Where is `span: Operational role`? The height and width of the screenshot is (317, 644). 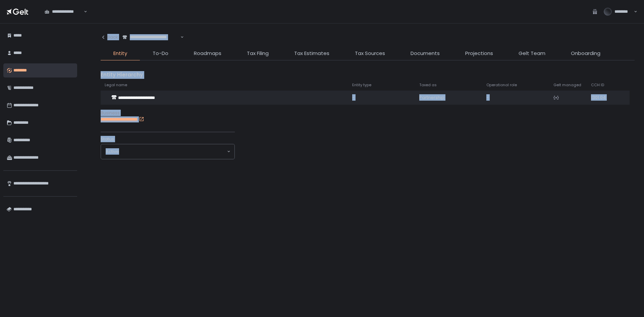 span: Operational role is located at coordinates (502, 85).